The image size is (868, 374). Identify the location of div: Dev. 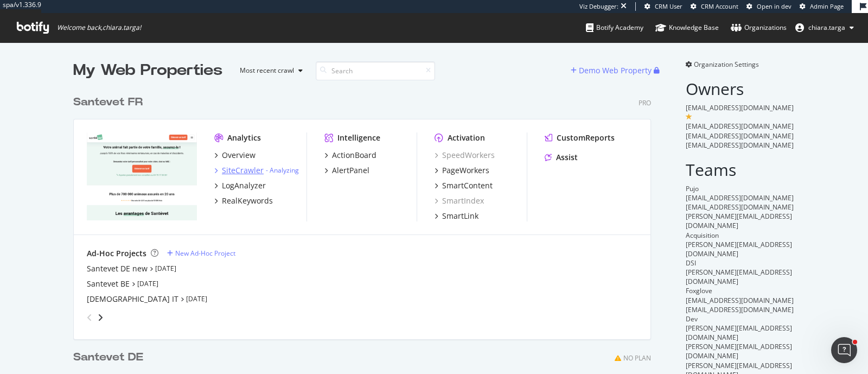
(740, 319).